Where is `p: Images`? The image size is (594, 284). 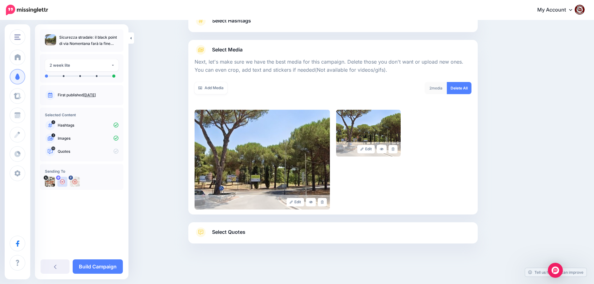
p: Images is located at coordinates (88, 138).